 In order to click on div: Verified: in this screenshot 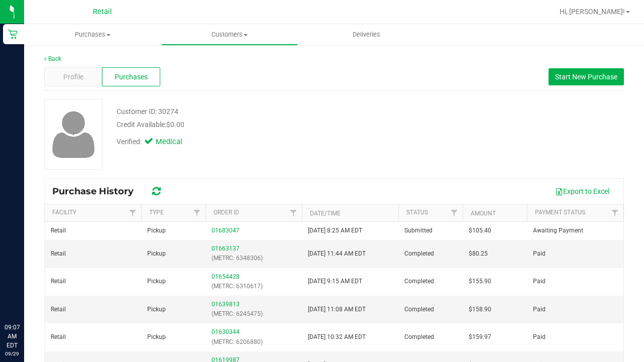, I will do `click(156, 142)`.